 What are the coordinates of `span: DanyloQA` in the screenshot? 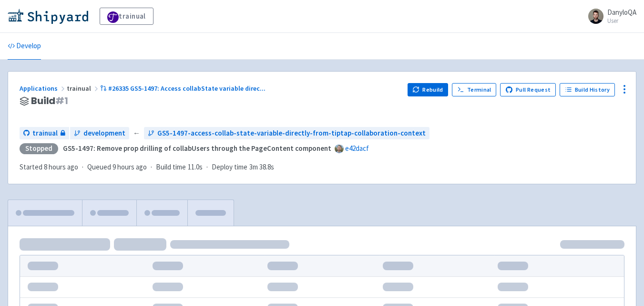 It's located at (622, 12).